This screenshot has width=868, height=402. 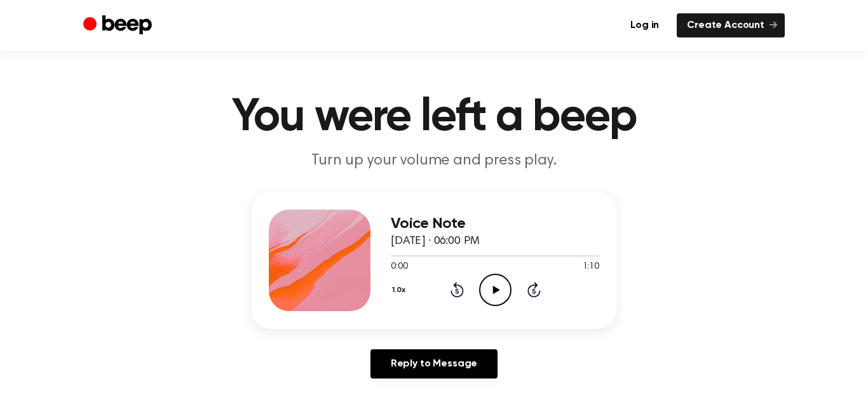 What do you see at coordinates (645, 26) in the screenshot?
I see `a: Log in` at bounding box center [645, 26].